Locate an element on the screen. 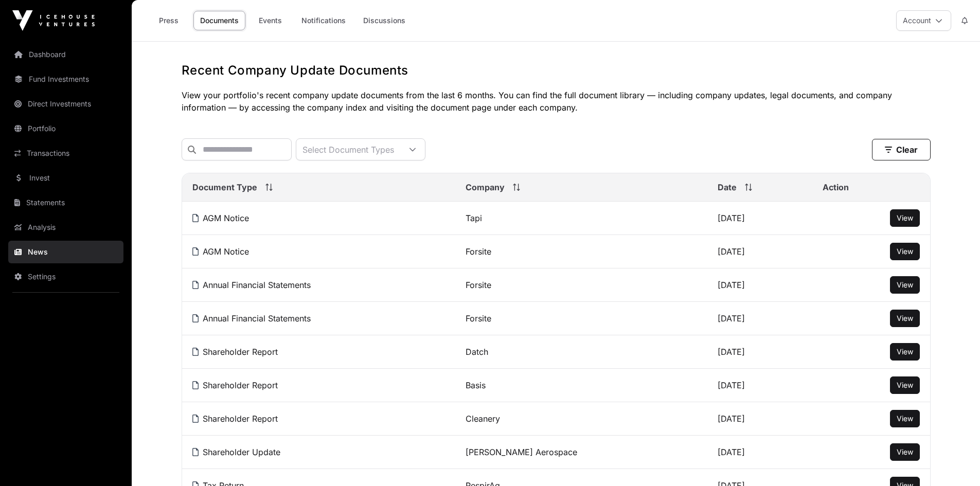 The width and height of the screenshot is (980, 486). a: Cleanery is located at coordinates (483, 419).